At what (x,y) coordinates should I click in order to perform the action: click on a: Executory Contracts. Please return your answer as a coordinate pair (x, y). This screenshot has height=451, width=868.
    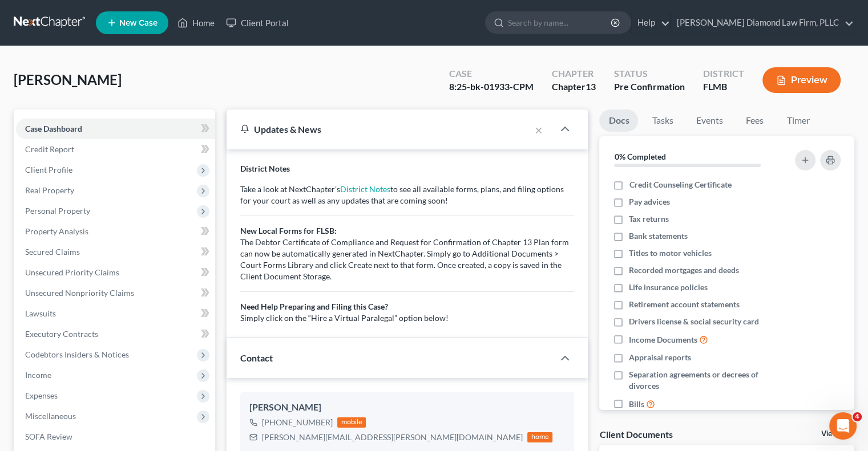
    Looking at the image, I should click on (116, 334).